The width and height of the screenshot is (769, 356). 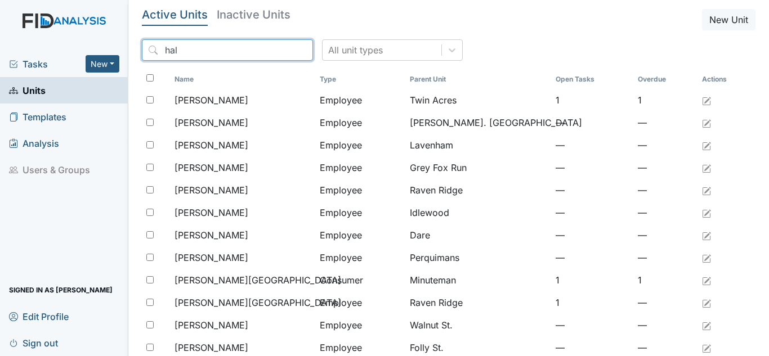 What do you see at coordinates (478, 213) in the screenshot?
I see `td: Idlewood` at bounding box center [478, 213].